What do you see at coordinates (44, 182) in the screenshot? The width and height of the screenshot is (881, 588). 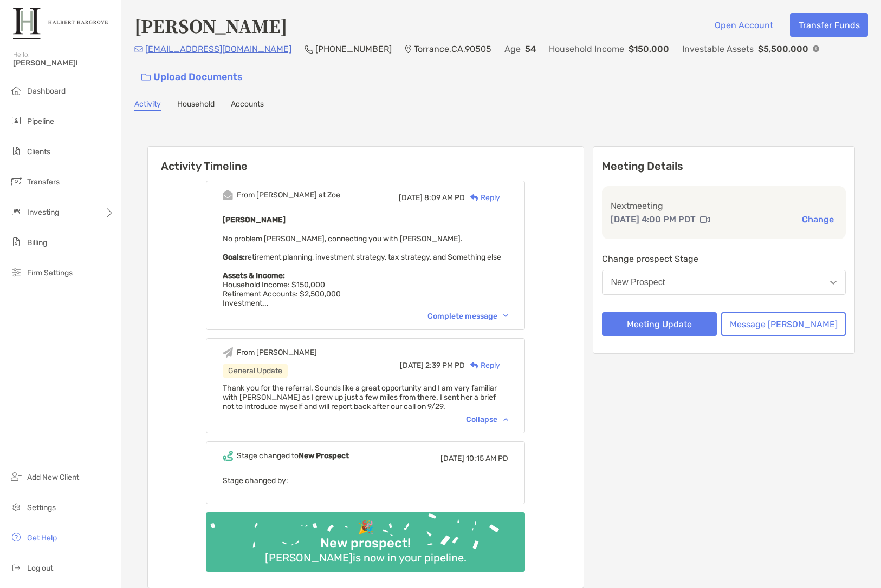 I see `span: Transfers` at bounding box center [44, 182].